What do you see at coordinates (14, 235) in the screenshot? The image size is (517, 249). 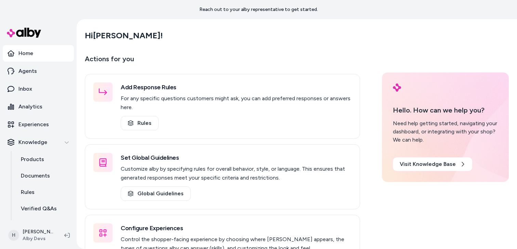 I see `span: H` at bounding box center [14, 235].